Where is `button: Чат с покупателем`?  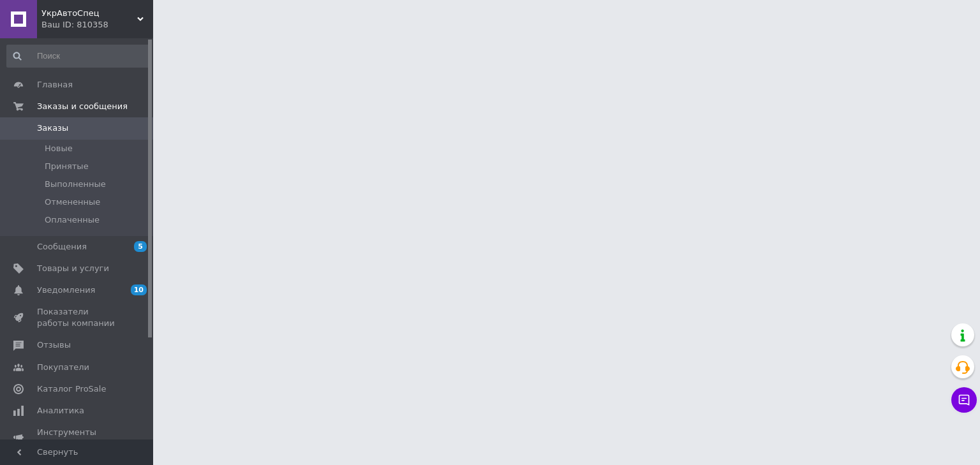 button: Чат с покупателем is located at coordinates (964, 400).